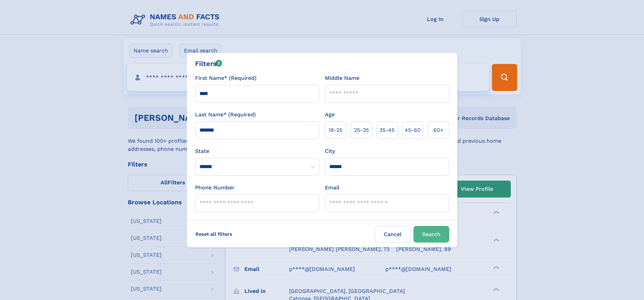  Describe the element at coordinates (226, 115) in the screenshot. I see `label: Last Name* (Required)` at that location.